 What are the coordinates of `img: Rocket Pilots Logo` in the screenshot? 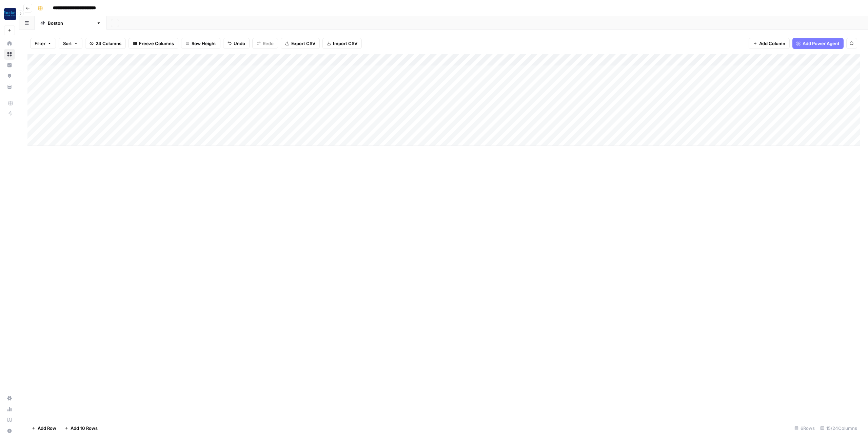 It's located at (10, 14).